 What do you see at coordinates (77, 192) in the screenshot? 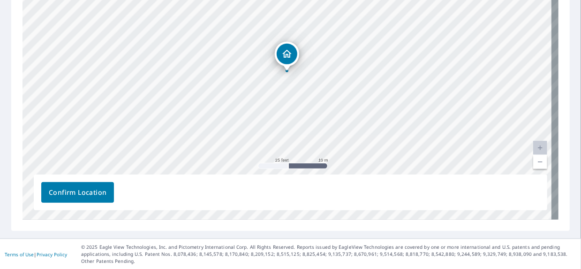
I see `span: Confirm Location` at bounding box center [77, 192].